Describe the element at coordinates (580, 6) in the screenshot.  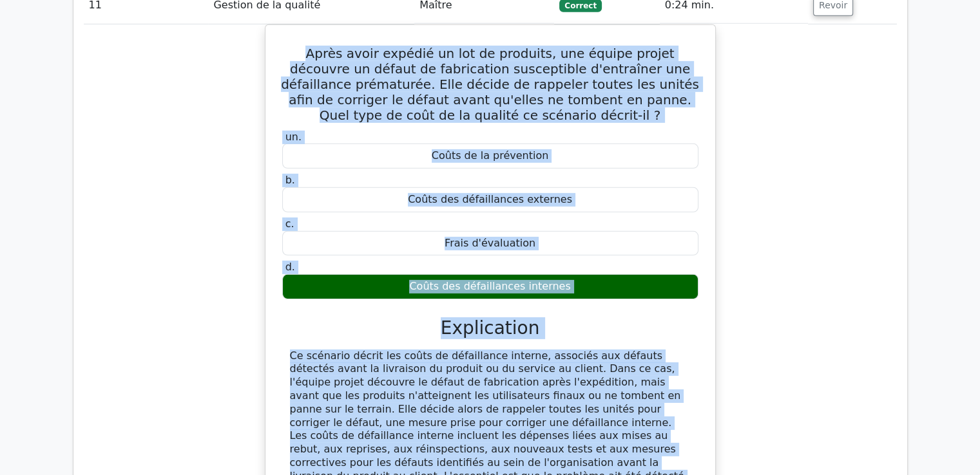
I see `font: Correct` at that location.